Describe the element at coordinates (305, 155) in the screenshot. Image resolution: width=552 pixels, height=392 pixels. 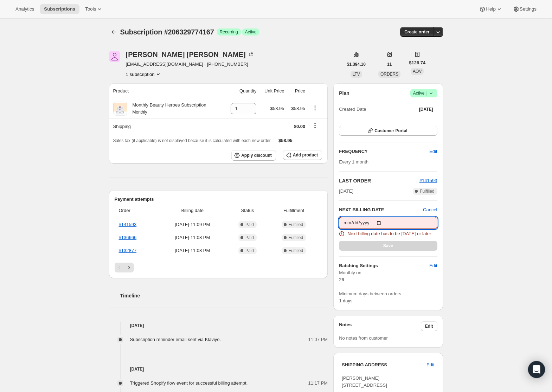
I see `span: Add product` at that location.